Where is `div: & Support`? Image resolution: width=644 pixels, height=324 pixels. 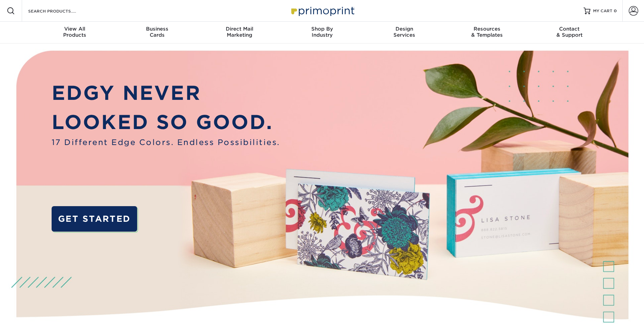
div: & Support is located at coordinates (569, 32).